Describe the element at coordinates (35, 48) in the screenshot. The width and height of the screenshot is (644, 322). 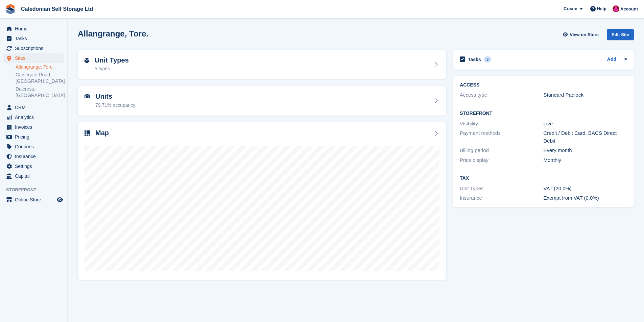
I see `span: Subscriptions` at that location.